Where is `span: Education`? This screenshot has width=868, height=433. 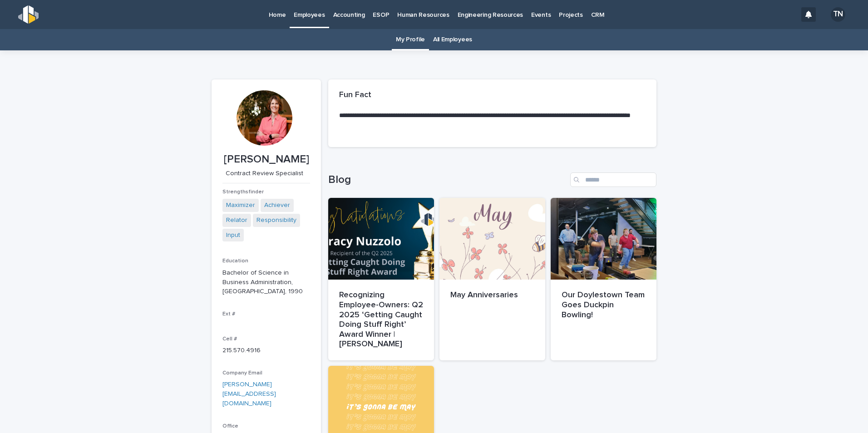
span: Education is located at coordinates (235, 261).